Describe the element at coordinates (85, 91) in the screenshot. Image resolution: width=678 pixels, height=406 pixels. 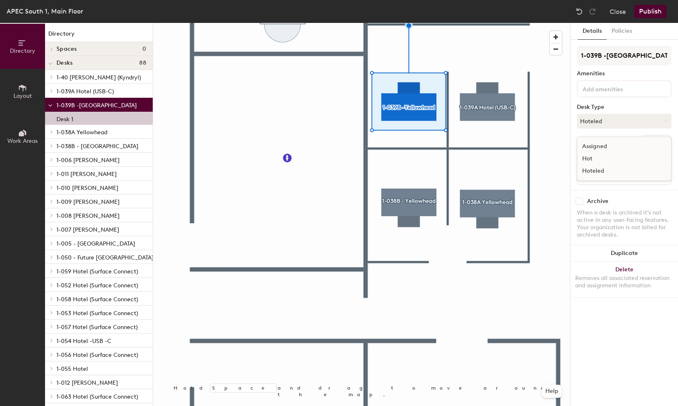
I see `span: 1-039A Hotel (USB-C)` at that location.